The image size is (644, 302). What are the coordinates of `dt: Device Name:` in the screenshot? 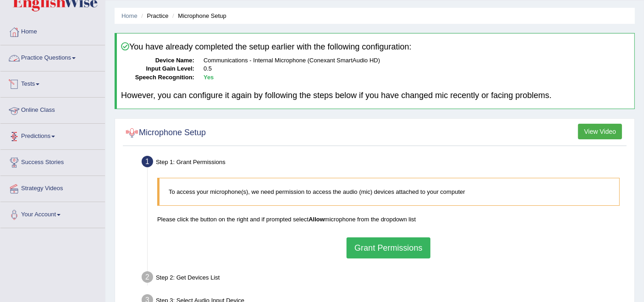 It's located at (158, 61).